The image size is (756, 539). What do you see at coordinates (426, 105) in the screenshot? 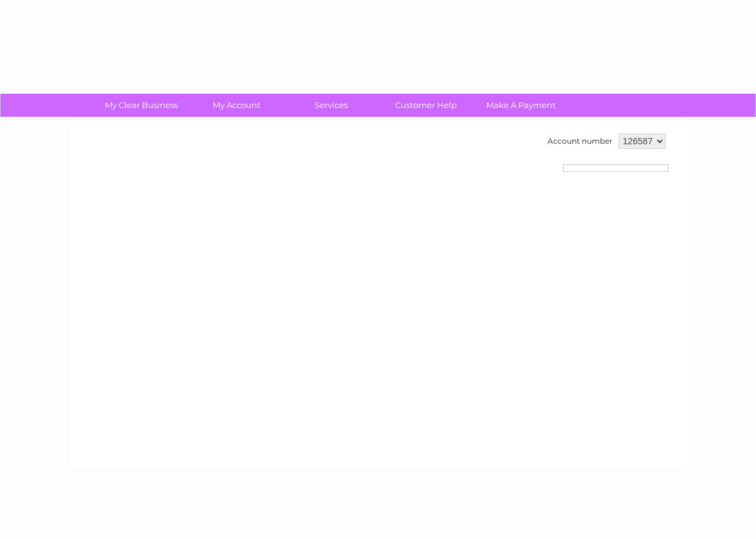
I see `a: Customer Help` at bounding box center [426, 105].